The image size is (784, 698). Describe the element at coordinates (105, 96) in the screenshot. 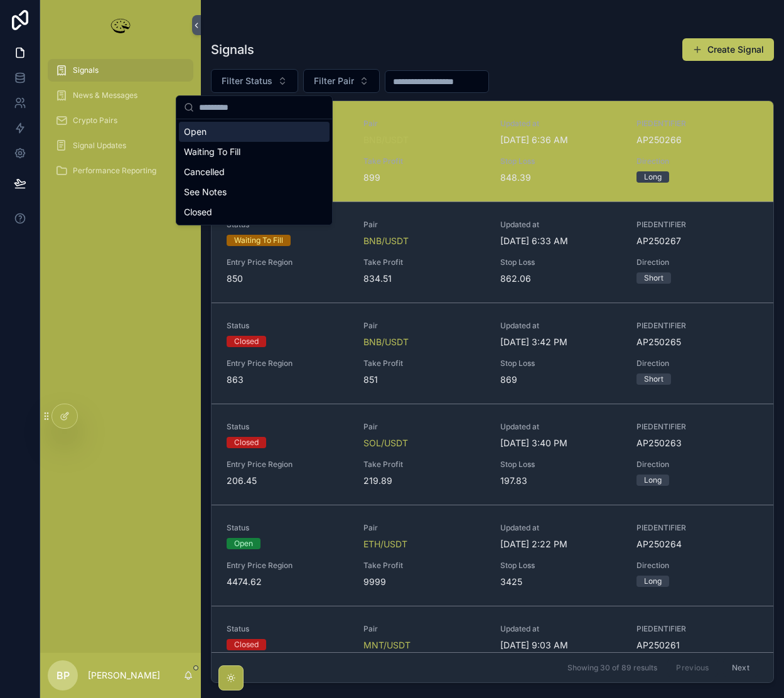

I see `span: News & Messages` at that location.